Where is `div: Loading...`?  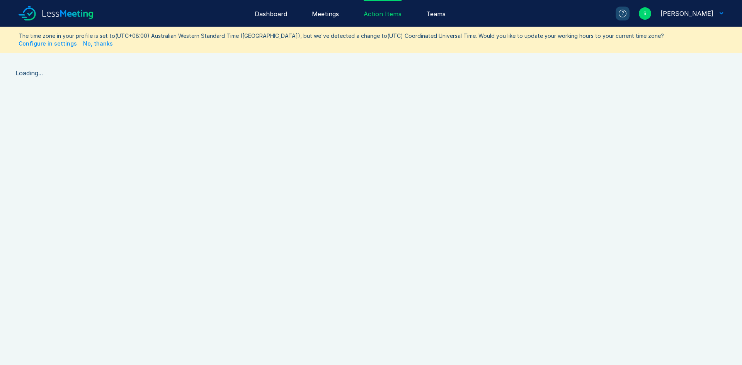
div: Loading... is located at coordinates (371, 73).